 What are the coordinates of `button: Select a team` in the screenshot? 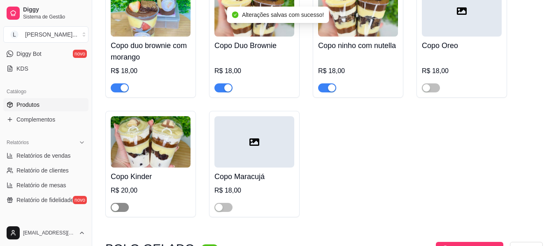 It's located at (46, 35).